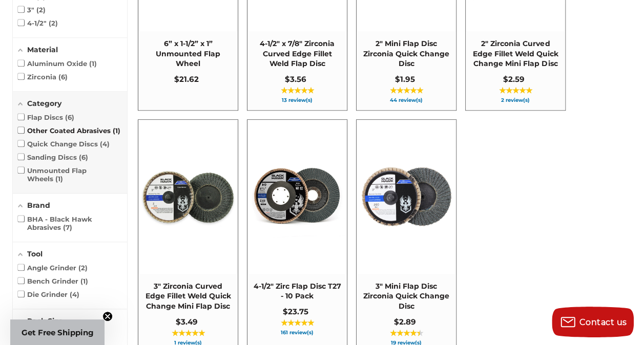 Image resolution: width=644 pixels, height=345 pixels. What do you see at coordinates (42, 77) in the screenshot?
I see `span: Zirconia` at bounding box center [42, 77].